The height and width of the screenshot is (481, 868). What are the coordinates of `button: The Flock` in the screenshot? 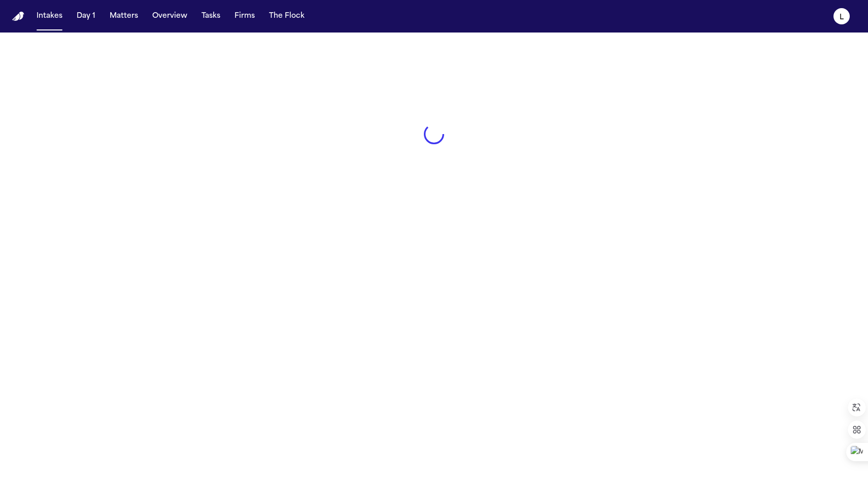 It's located at (287, 16).